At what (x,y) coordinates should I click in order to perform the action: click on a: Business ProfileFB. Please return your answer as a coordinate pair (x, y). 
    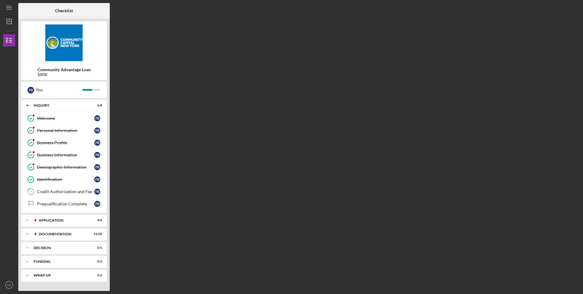
    Looking at the image, I should click on (64, 142).